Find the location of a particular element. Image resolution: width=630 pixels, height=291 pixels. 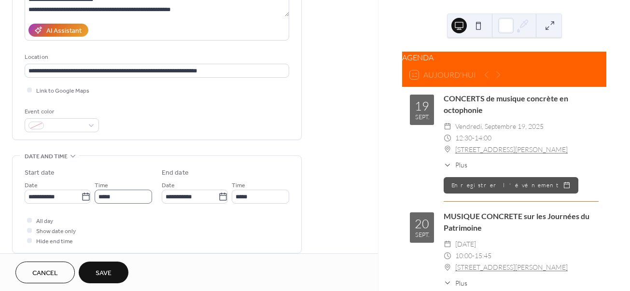

span: Save is located at coordinates (103, 273).